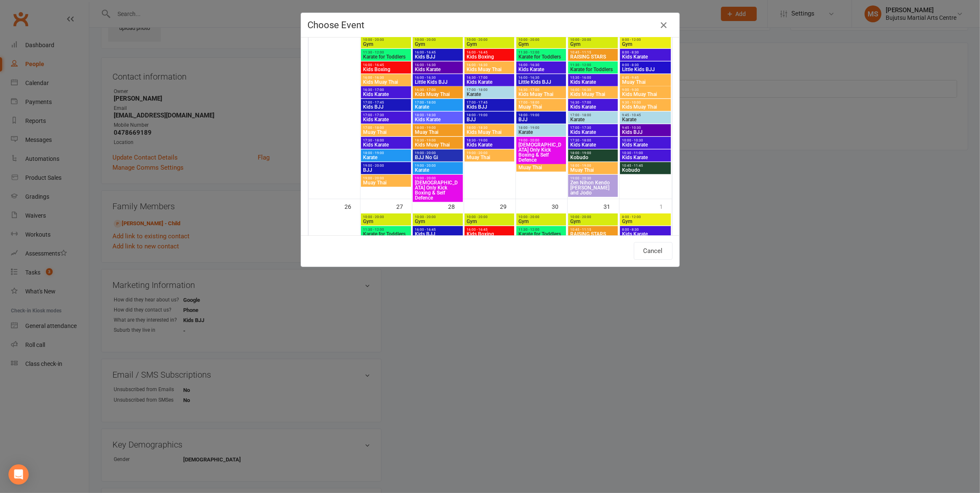 Image resolution: width=980 pixels, height=493 pixels. What do you see at coordinates (645, 90) in the screenshot?
I see `span: 9:00 - 9:30` at bounding box center [645, 90].